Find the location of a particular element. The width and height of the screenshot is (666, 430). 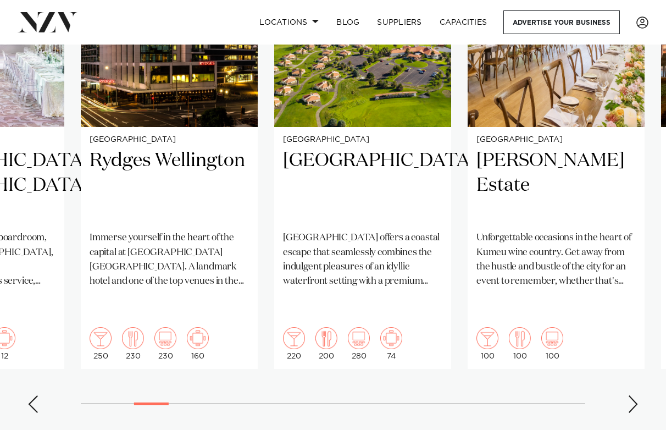

a: Locations is located at coordinates (289, 22).